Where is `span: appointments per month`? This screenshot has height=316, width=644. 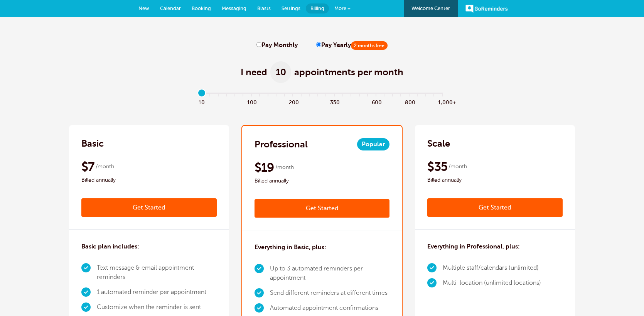
span: appointments per month is located at coordinates (349, 72).